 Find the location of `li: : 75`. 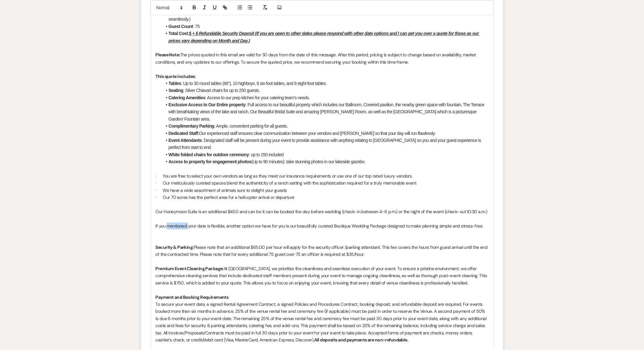

li: : 75 is located at coordinates (325, 26).